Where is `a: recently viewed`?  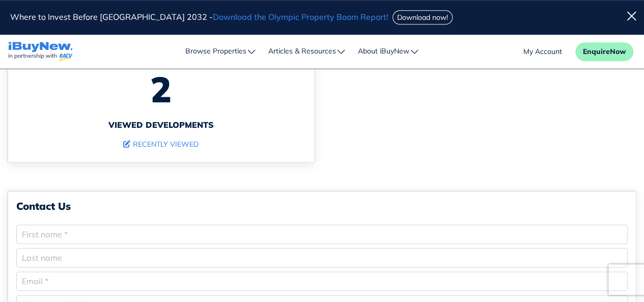
a: recently viewed is located at coordinates (161, 144).